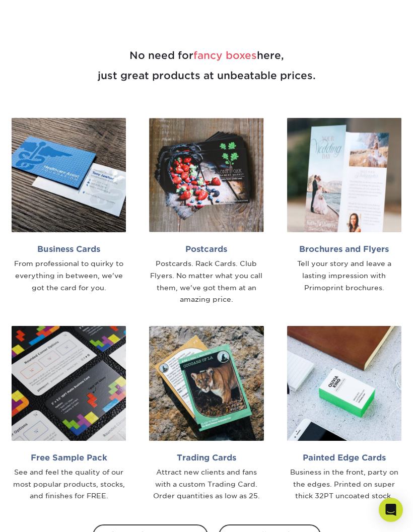 The image size is (413, 532). What do you see at coordinates (69, 457) in the screenshot?
I see `h2: Free Sample Pack` at bounding box center [69, 457].